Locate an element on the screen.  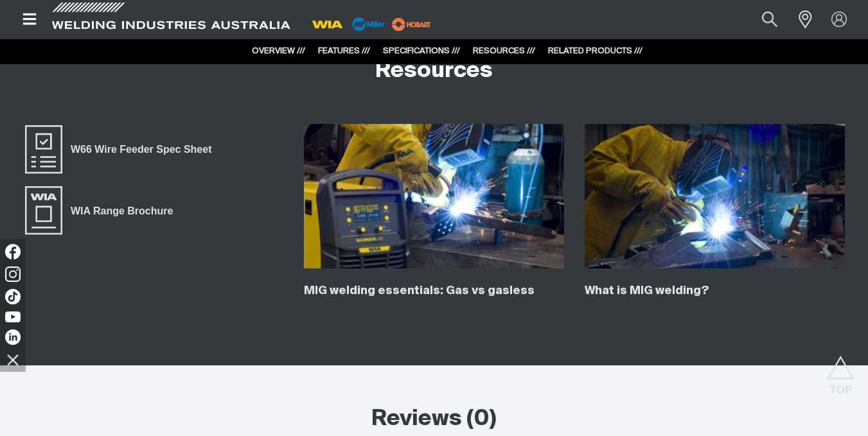
a: OVERVIEW /// is located at coordinates (278, 51).